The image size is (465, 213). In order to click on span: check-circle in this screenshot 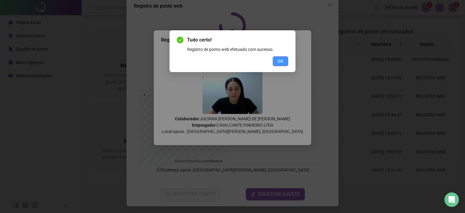, I will do `click(180, 40)`.